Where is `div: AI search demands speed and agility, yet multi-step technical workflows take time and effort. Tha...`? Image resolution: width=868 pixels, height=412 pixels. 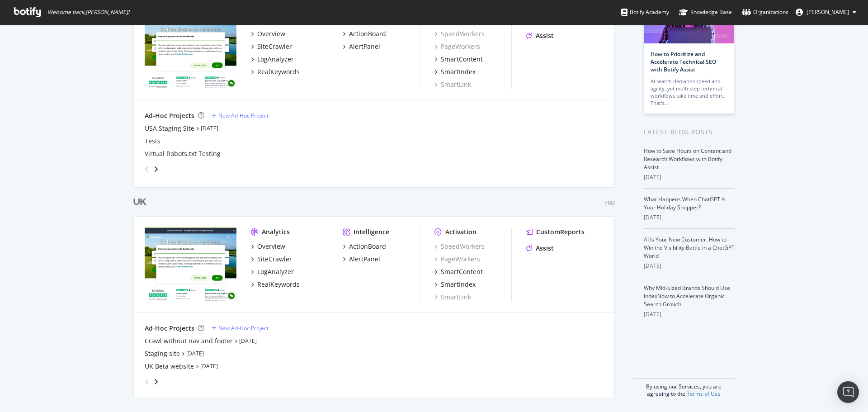
div: AI search demands speed and agility, yet multi-step technical workflows take time and effort. Tha... is located at coordinates (689, 92).